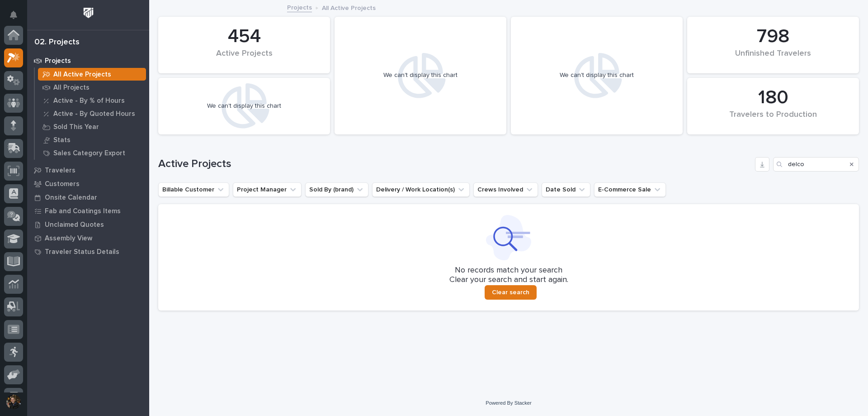  I want to click on a: All Active Projects, so click(92, 74).